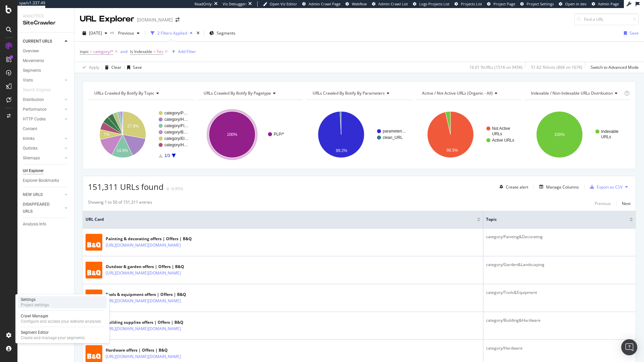 This screenshot has width=644, height=362. What do you see at coordinates (42, 194) in the screenshot?
I see `a: NEW URLS` at bounding box center [42, 194].